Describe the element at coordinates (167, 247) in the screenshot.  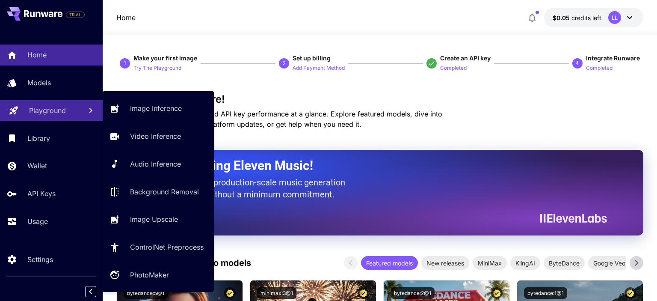
I see `p: ControlNet Preprocess` at that location.